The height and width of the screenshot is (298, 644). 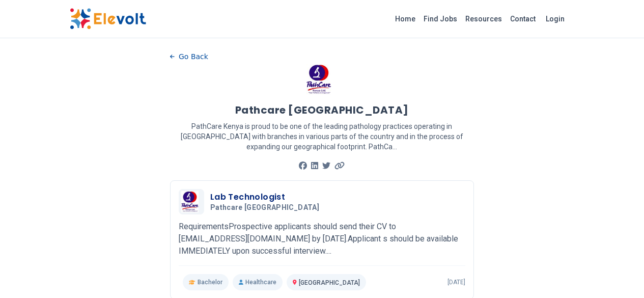 What do you see at coordinates (322, 137) in the screenshot?
I see `p: PathCare Kenya is proud to be one of the leading pathology practices operating in [GEOGRAPHIC_DAT...` at bounding box center [322, 137].